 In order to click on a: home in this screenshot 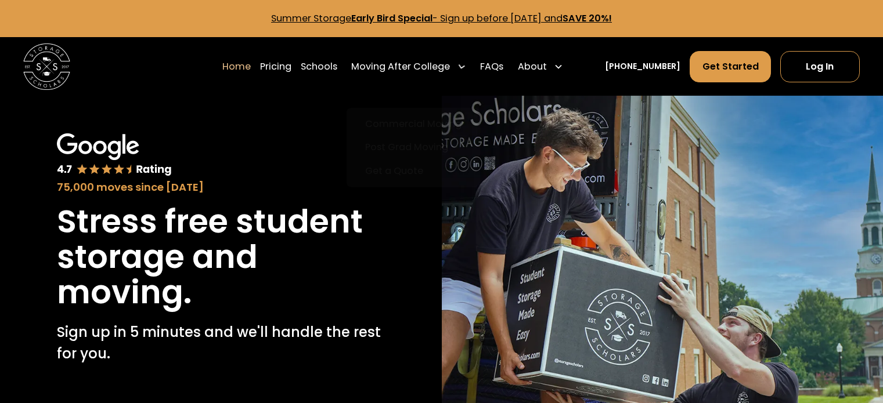, I will do `click(46, 67)`.